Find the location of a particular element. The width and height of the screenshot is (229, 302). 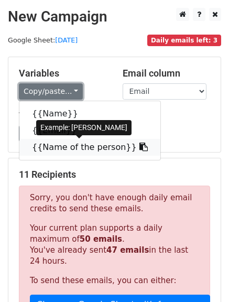

h5: 11 Recipients is located at coordinates (114, 175).